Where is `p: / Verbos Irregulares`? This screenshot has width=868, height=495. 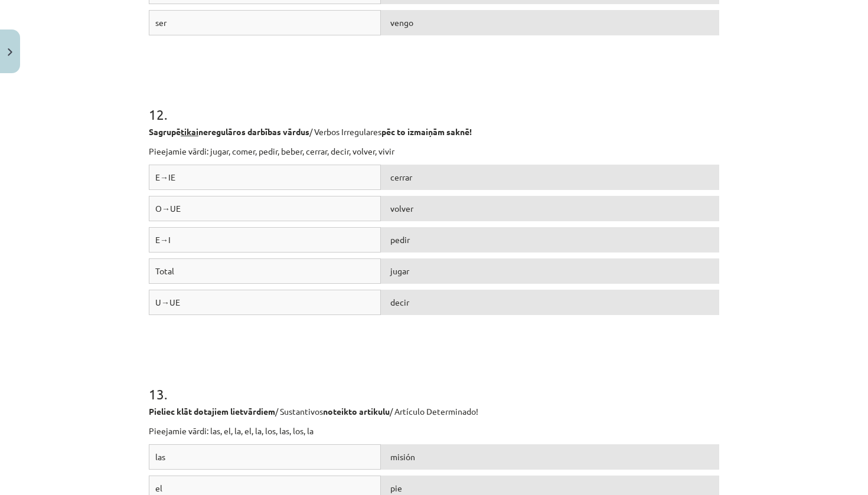
p: / Verbos Irregulares is located at coordinates (434, 132).